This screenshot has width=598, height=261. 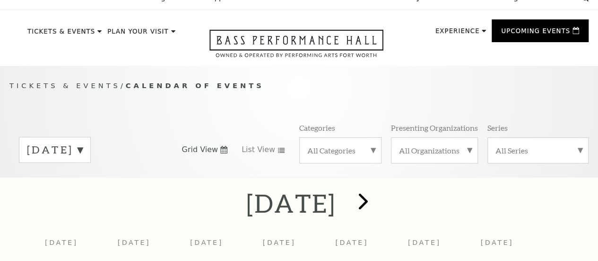 I want to click on p: Series, so click(x=498, y=127).